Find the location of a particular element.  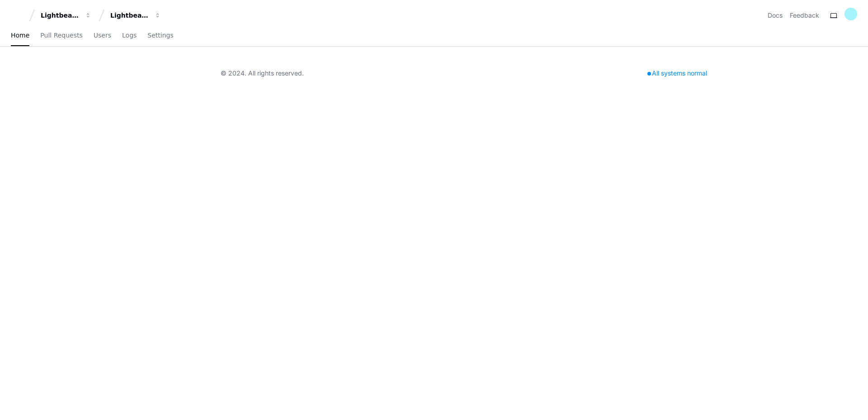

span: Users is located at coordinates (102, 36).